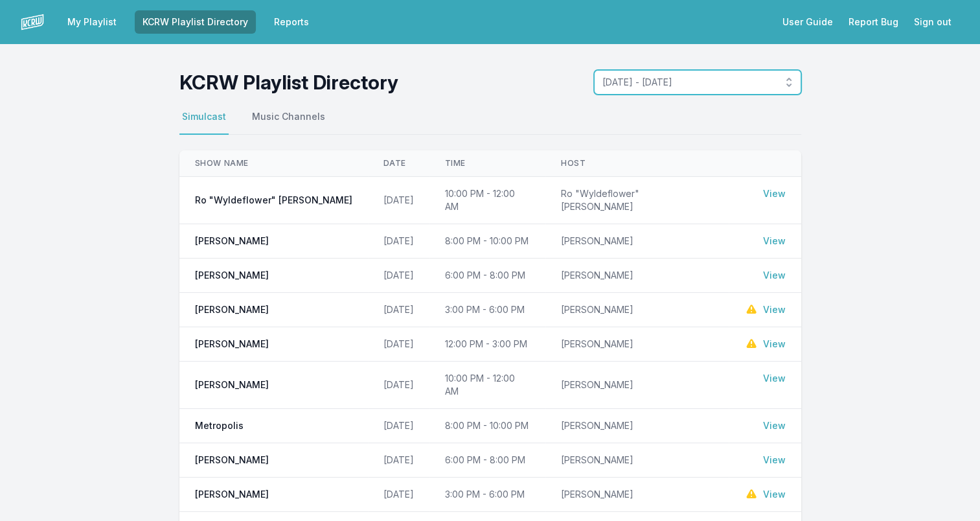  I want to click on span: Metropolis, so click(219, 426).